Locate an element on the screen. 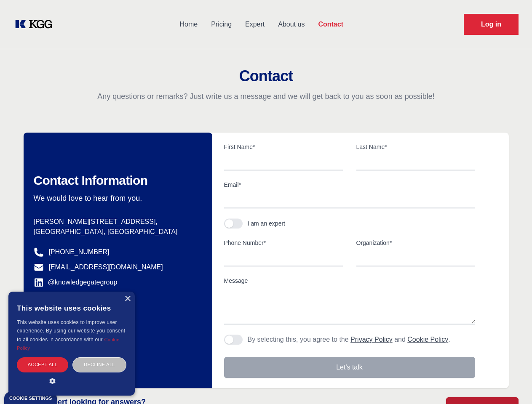 The image size is (532, 404). div: Decline all is located at coordinates (100, 365).